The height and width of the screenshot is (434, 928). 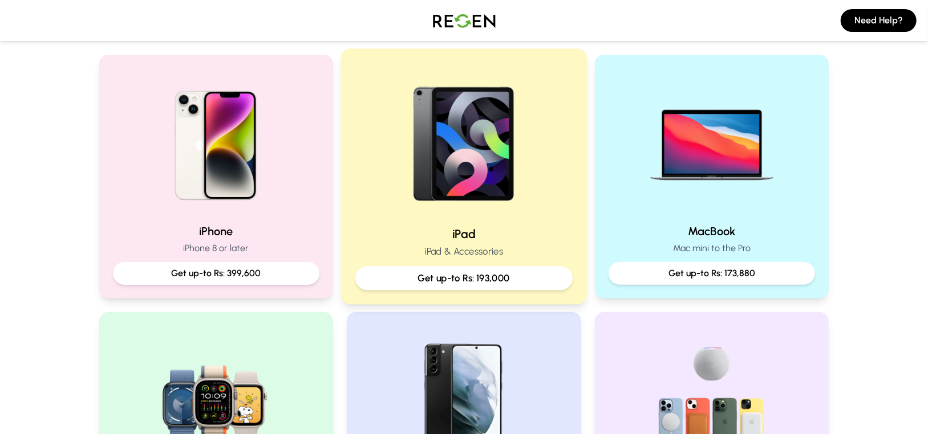 I want to click on h2: MacBook, so click(x=712, y=231).